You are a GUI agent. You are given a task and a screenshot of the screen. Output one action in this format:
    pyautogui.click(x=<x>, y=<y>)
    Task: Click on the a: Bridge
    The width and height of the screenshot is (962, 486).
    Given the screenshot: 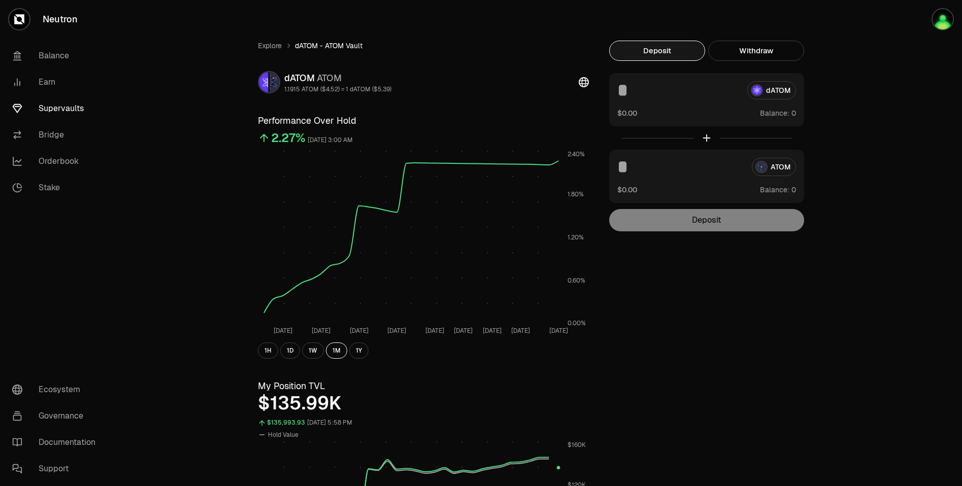 What is the action you would take?
    pyautogui.click(x=57, y=135)
    